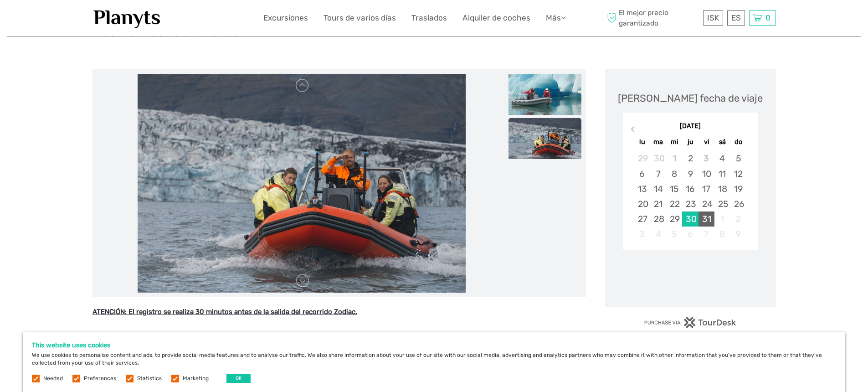 The width and height of the screenshot is (868, 392). Describe the element at coordinates (689, 322) in the screenshot. I see `img: PurchaseViaTourDesk.png` at that location.